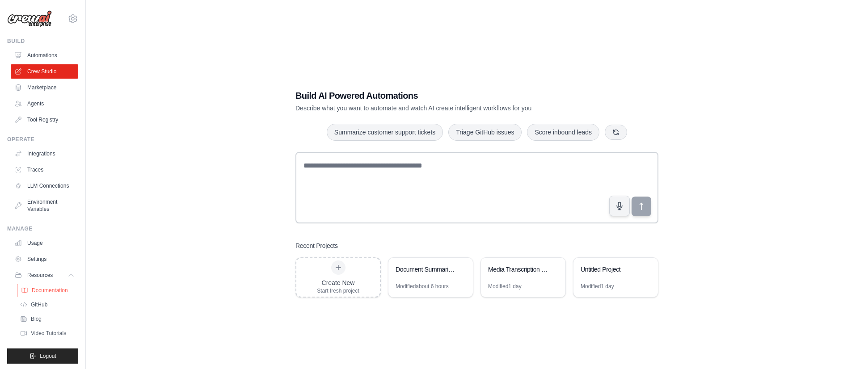 This screenshot has height=369, width=868. I want to click on button: Summarize customer support tickets, so click(385, 132).